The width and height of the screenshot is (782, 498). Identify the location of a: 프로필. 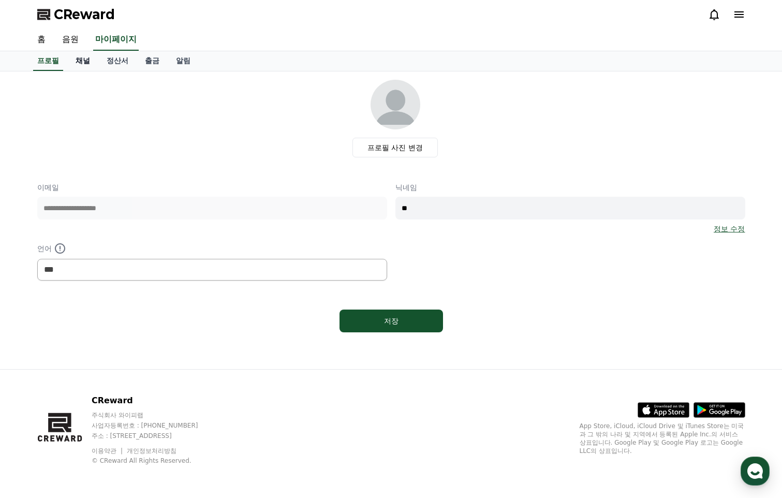
(48, 61).